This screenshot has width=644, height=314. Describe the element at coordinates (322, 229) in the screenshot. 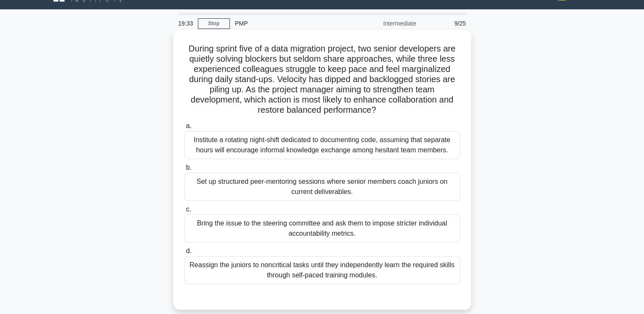

I see `div: Bring the issue to the steering committee and ask them to impose stricter individual accountabili...` at that location.